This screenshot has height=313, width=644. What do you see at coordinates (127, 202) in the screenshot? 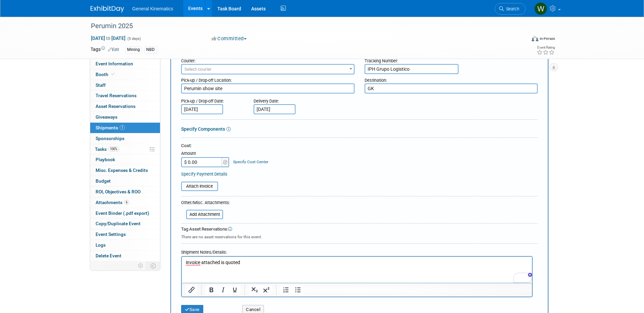
I see `span: 6` at bounding box center [127, 202].